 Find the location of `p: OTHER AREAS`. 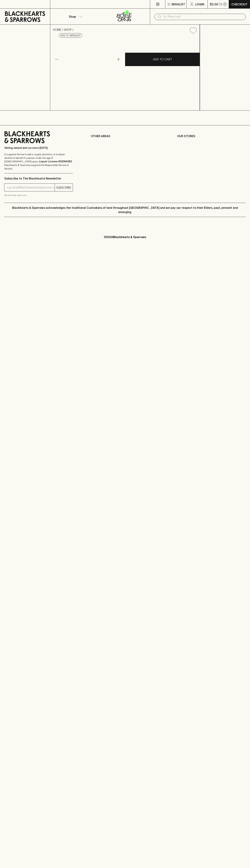

p: OTHER AREAS is located at coordinates (125, 136).